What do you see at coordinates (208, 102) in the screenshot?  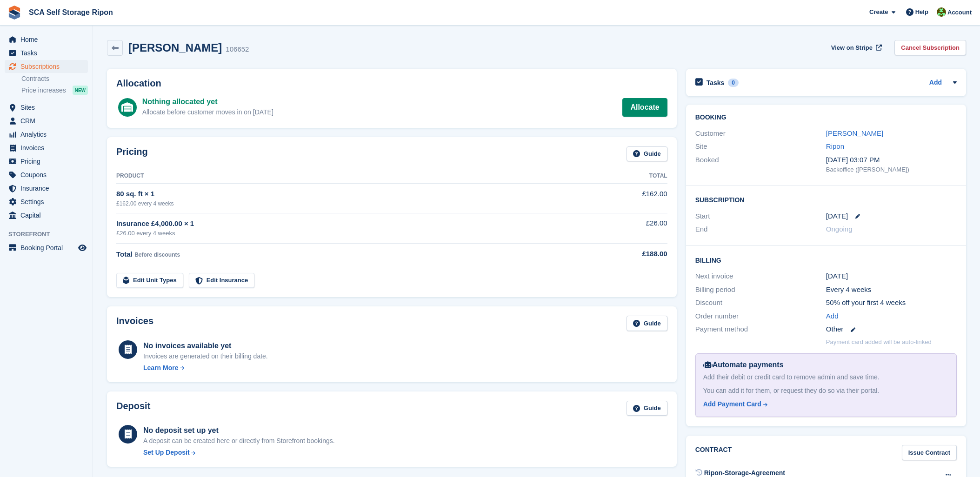 I see `div: Nothing allocated yet` at bounding box center [208, 102].